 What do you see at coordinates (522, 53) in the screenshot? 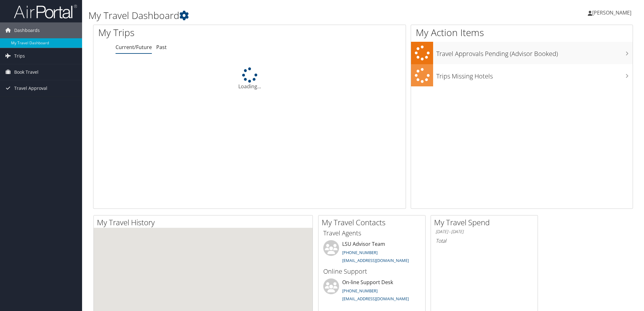
I see `a: Travel Approvals Pending (Advisor Booked)` at bounding box center [522, 53].